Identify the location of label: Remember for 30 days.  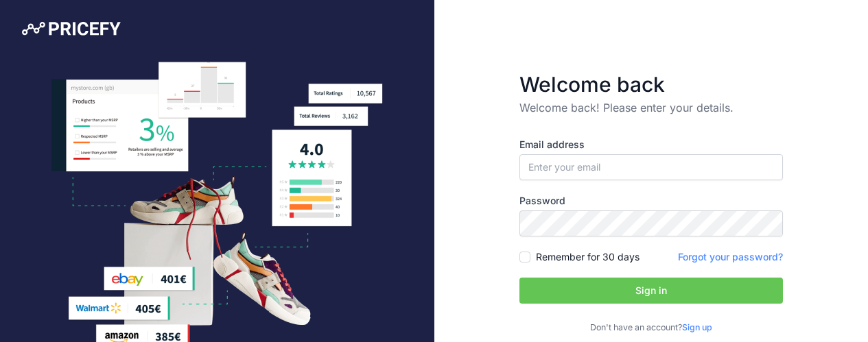
(587, 257).